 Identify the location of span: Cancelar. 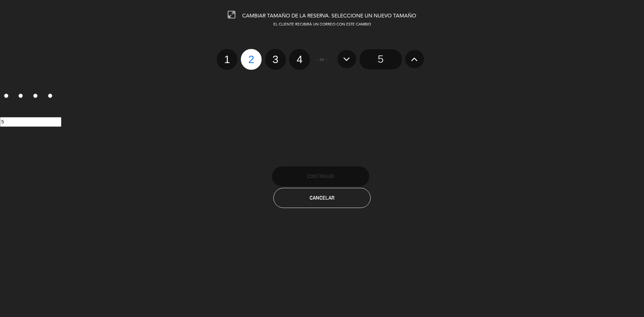
(322, 198).